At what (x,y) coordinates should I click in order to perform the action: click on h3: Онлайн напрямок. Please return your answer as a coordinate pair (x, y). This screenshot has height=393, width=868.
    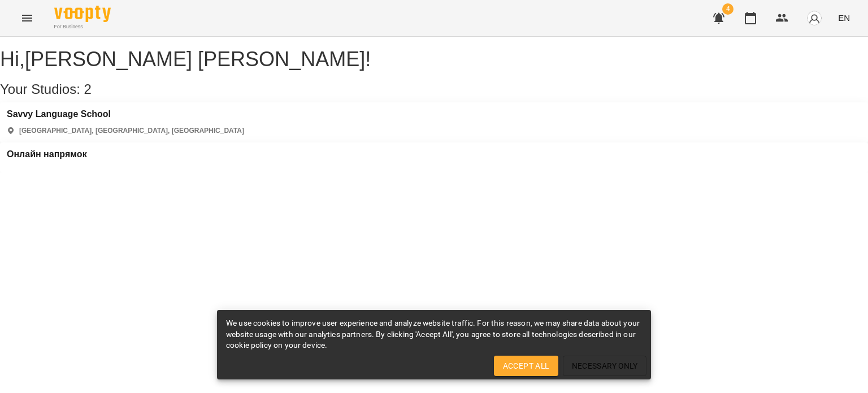
    Looking at the image, I should click on (47, 154).